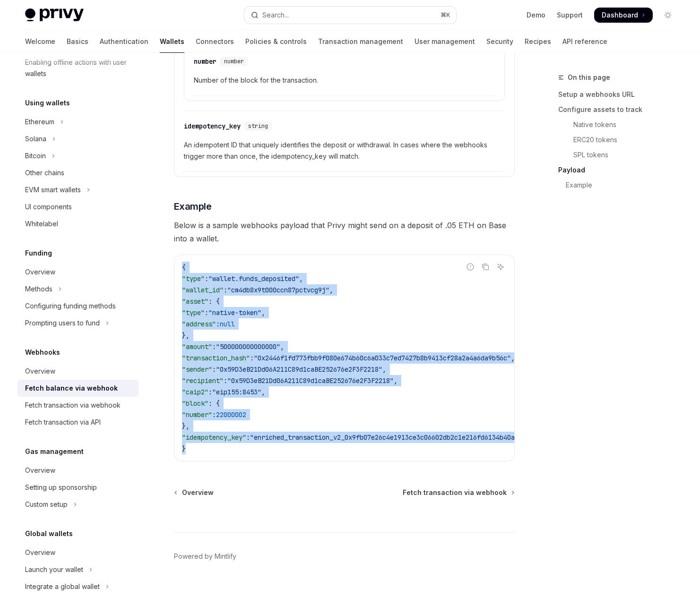  I want to click on span: "caip2", so click(195, 392).